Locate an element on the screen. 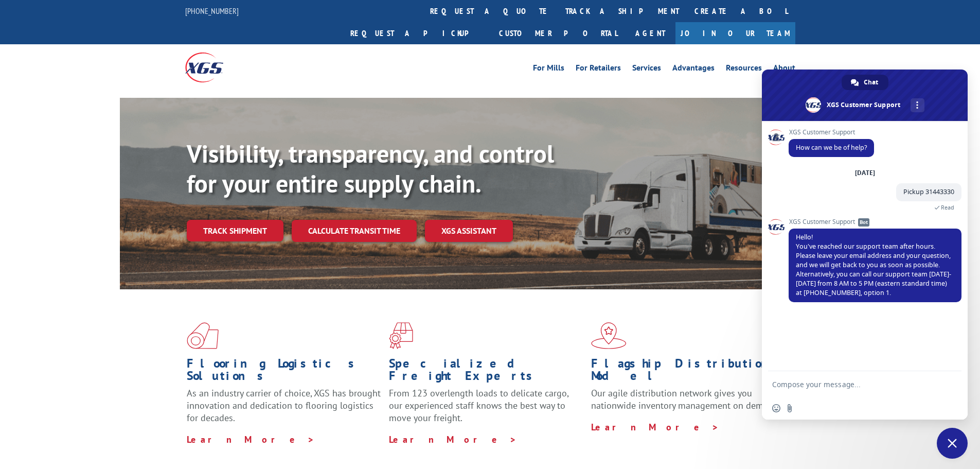 The height and width of the screenshot is (469, 980). a: Close chat is located at coordinates (952, 443).